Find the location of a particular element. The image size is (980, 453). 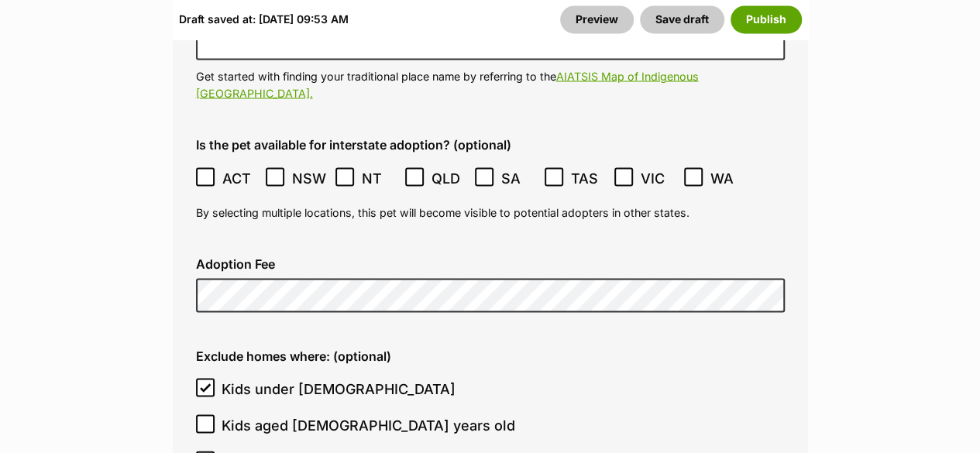

span: SA is located at coordinates (518, 177).